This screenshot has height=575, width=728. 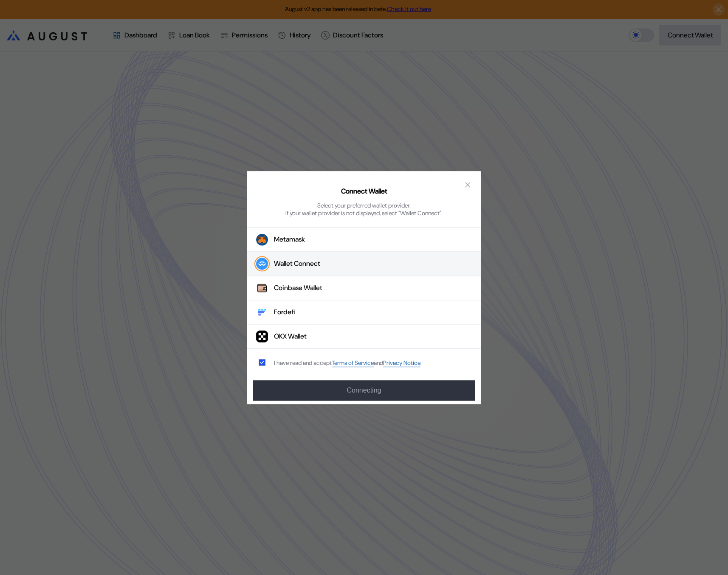 What do you see at coordinates (262, 288) in the screenshot?
I see `img: Coinbase Wallet` at bounding box center [262, 288].